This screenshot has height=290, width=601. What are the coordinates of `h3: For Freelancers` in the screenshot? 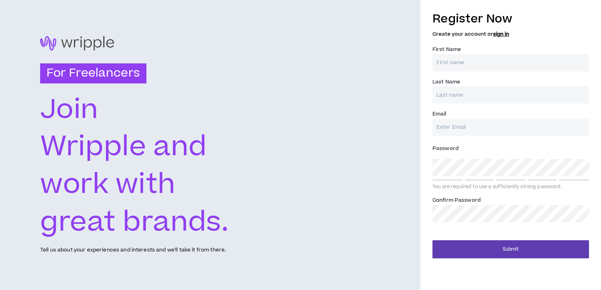 It's located at (93, 73).